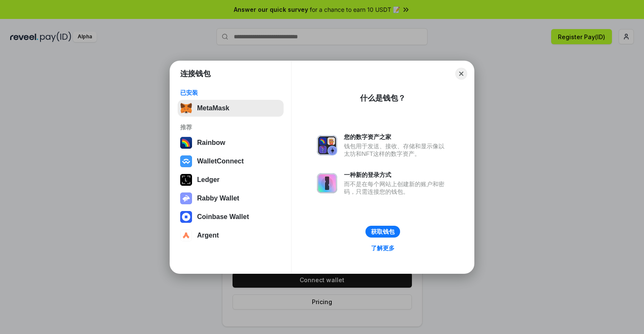  What do you see at coordinates (186, 180) in the screenshot?
I see `img: svg+xml,%3Csvg%20xmlns%3D%22http%3A%2F%2Fwww.w3.org%2F2000%2Fsvg%22%20width%3D%2228%22%20height%3...` at bounding box center [186, 180].